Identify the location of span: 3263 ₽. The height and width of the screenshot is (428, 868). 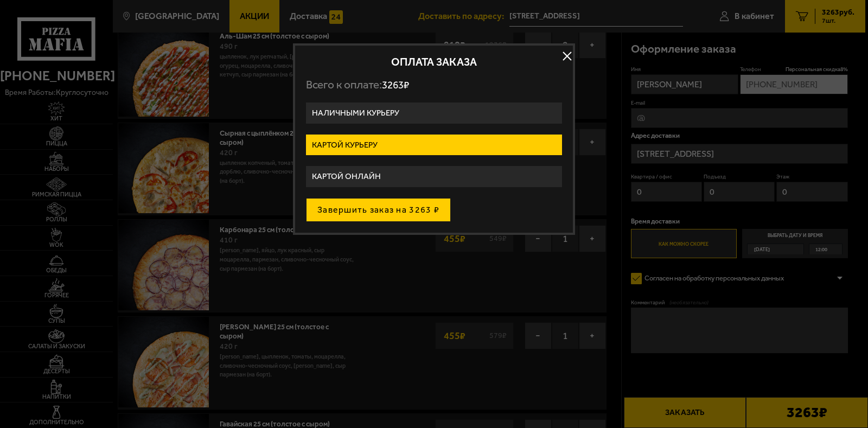
(395, 85).